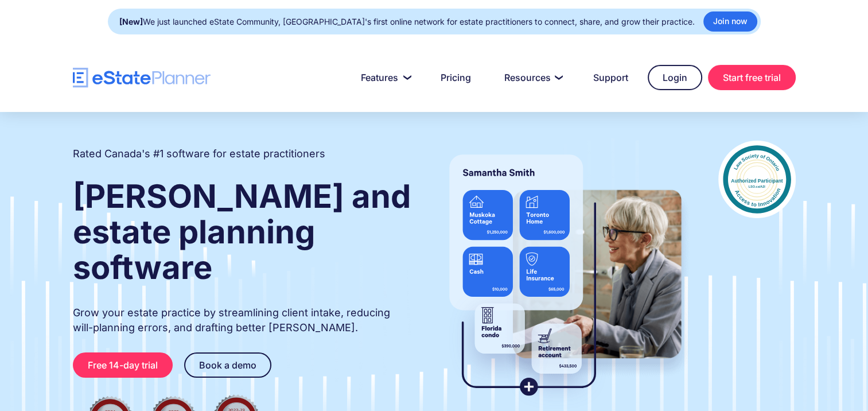 This screenshot has width=868, height=411. Describe the element at coordinates (228, 365) in the screenshot. I see `a: Book a demo` at that location.